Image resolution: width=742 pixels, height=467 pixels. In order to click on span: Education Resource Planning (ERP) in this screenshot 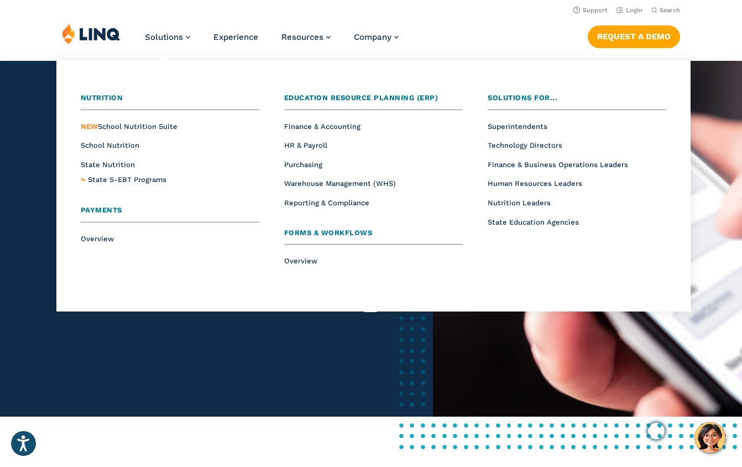, I will do `click(361, 97)`.